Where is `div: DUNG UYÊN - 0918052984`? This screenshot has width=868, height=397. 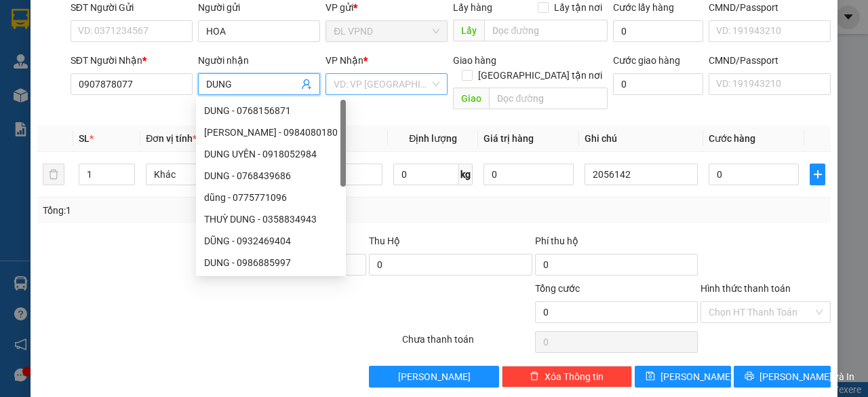 div: DUNG UYÊN - 0918052984 is located at coordinates (271, 154).